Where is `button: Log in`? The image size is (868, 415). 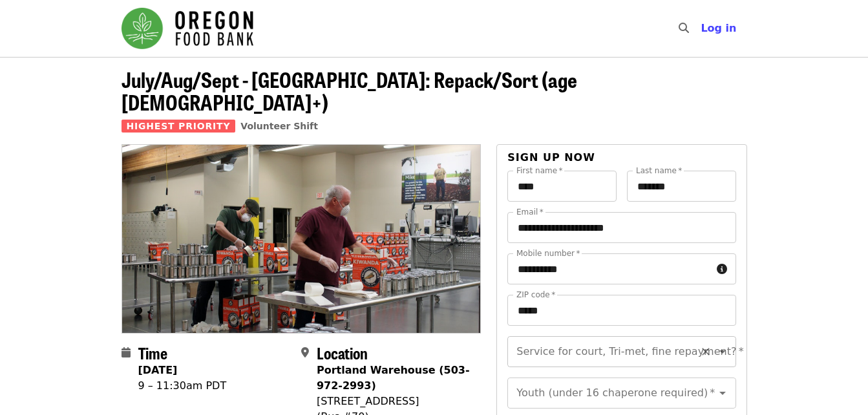 button: Log in is located at coordinates (718, 28).